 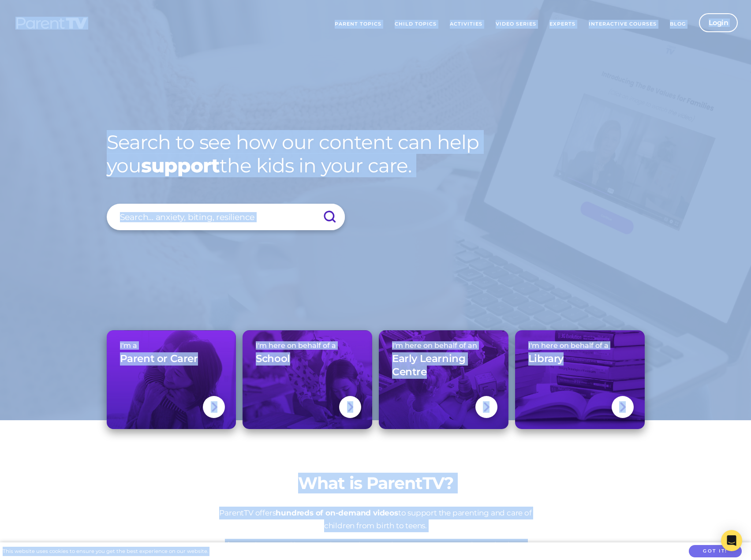 I want to click on strong: hundreds of on-demand videos, so click(x=336, y=513).